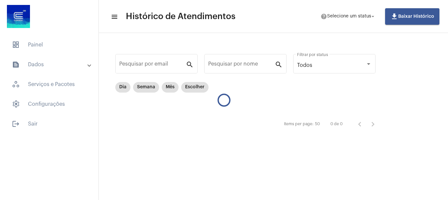  Describe the element at coordinates (324, 16) in the screenshot. I see `mat-icon: help` at that location.